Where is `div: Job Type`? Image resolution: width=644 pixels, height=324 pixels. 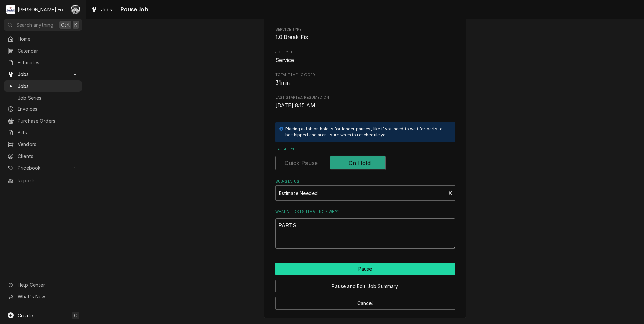
div: Job Type is located at coordinates (365, 57).